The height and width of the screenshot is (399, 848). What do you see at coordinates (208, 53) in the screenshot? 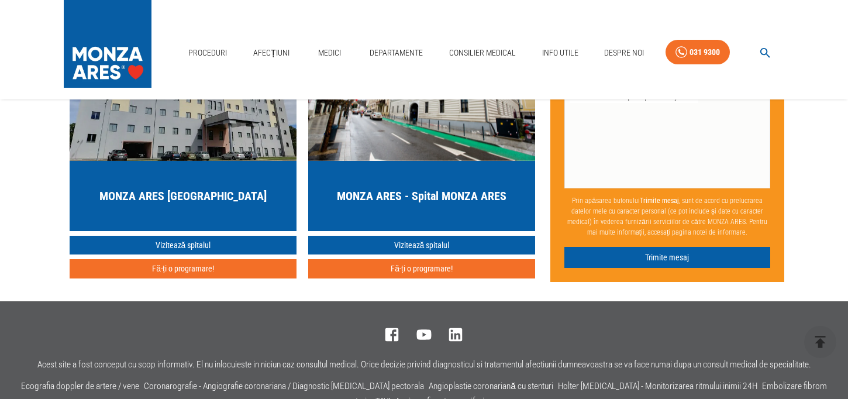
I see `a: Proceduri` at bounding box center [208, 53].